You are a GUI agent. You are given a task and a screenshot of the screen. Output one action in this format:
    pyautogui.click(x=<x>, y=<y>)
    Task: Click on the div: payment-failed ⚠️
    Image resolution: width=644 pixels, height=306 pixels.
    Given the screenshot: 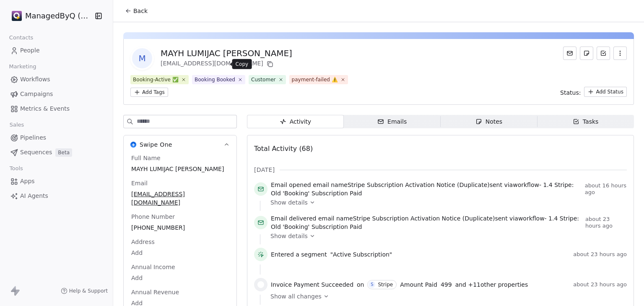 What is the action you would take?
    pyautogui.click(x=314, y=79)
    